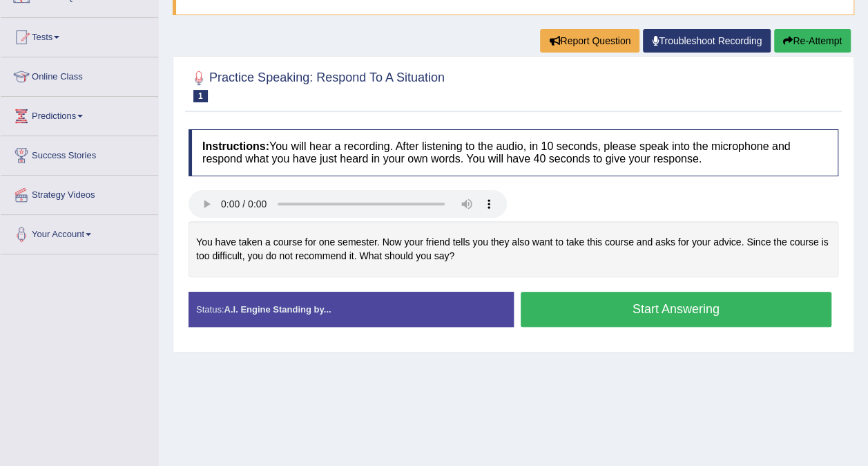 Image resolution: width=868 pixels, height=466 pixels. What do you see at coordinates (79, 153) in the screenshot?
I see `a: Success Stories` at bounding box center [79, 153].